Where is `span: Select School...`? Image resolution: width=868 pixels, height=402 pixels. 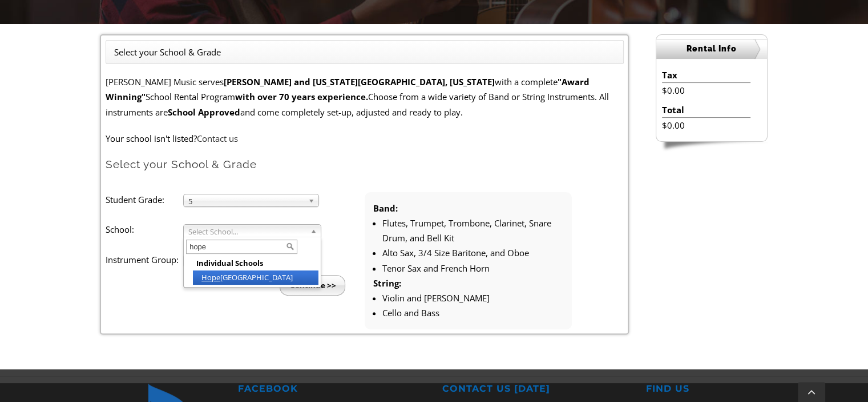 span: Select School... is located at coordinates (247, 232).